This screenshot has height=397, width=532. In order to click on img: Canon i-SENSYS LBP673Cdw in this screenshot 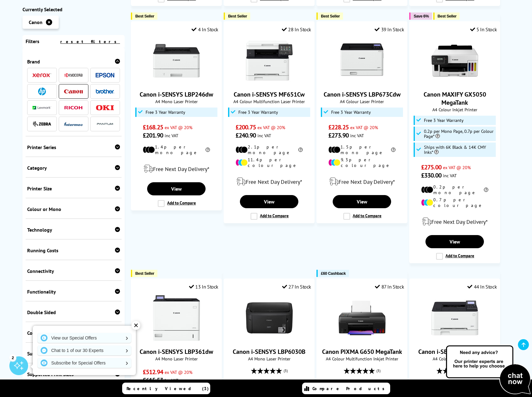, I will do `click(362, 60)`.